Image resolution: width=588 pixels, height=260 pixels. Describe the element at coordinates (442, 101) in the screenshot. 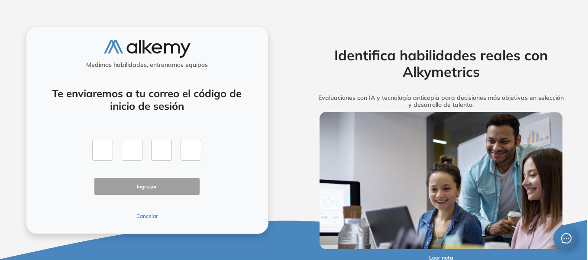

I see `h5: Evaluaciones con IA y tecnología anticopia para decisiones más objetivas en selección y desarroll...` at that location.